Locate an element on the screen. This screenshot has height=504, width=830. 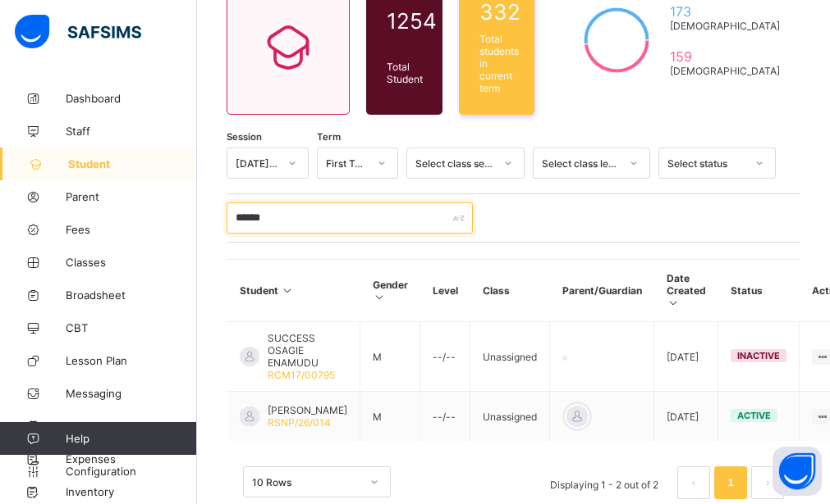
div: Total Student is located at coordinates (411, 73).